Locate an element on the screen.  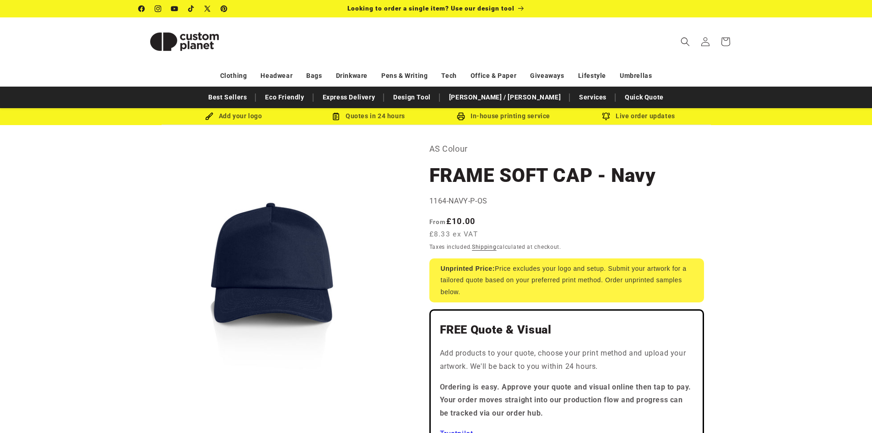
p: Add products to your quote, choose your print method and upload your artwork. We'll be back to yo... is located at coordinates (567, 360).